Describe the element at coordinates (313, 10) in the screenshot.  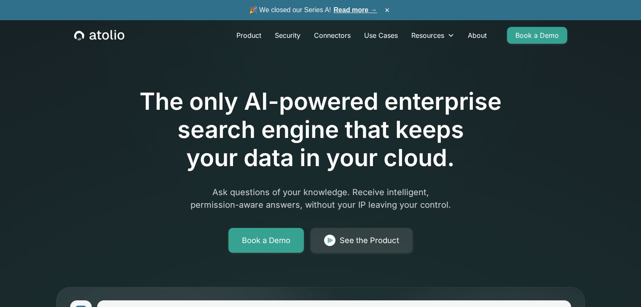
I see `span: 🎉 We closed our Series A!` at that location.